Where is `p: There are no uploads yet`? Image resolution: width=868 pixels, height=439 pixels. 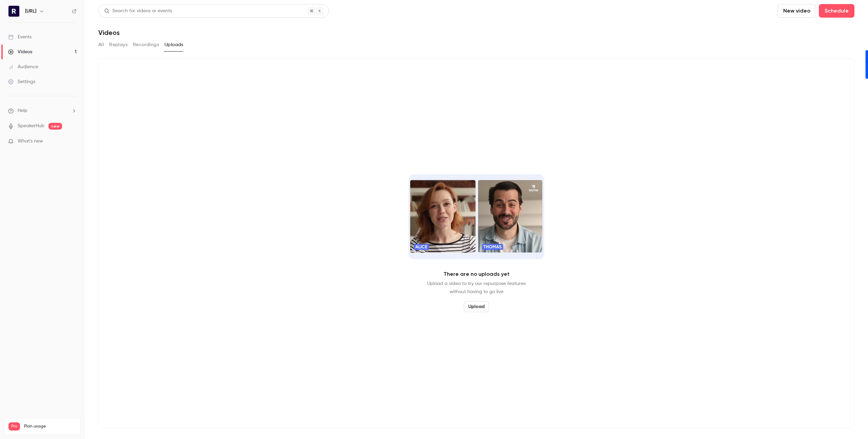
p: There are no uploads yet is located at coordinates (476, 274).